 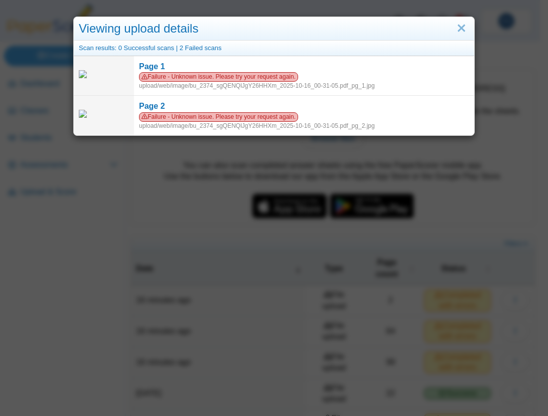 What do you see at coordinates (304, 67) in the screenshot?
I see `div: Page 1` at bounding box center [304, 67].